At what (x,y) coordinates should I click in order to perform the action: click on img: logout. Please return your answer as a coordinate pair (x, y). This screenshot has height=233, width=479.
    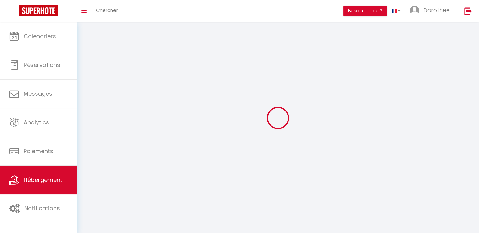
    Looking at the image, I should click on (468, 11).